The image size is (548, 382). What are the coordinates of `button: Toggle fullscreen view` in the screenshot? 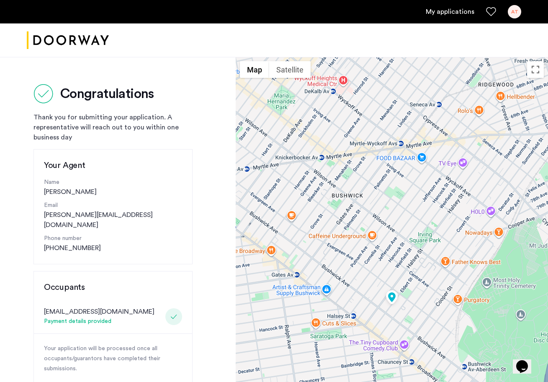 It's located at (535, 69).